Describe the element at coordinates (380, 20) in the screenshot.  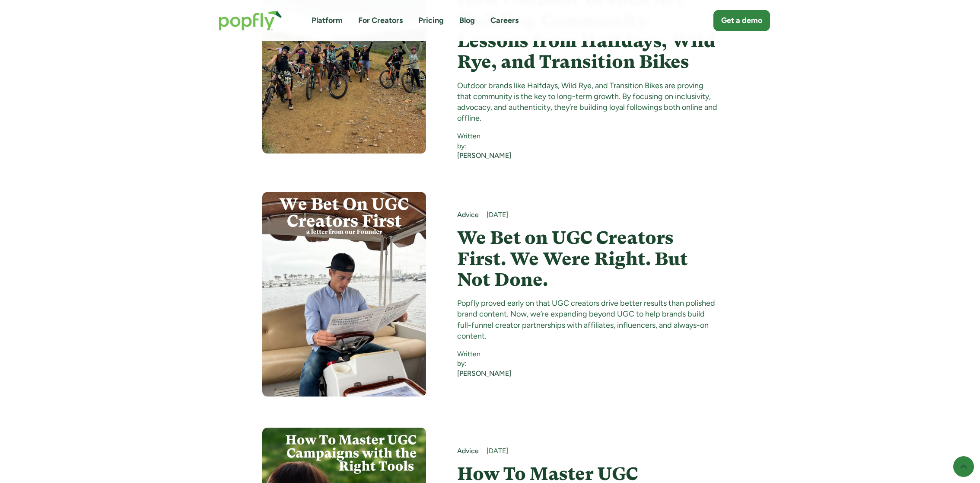
I see `a: For Creators` at that location.